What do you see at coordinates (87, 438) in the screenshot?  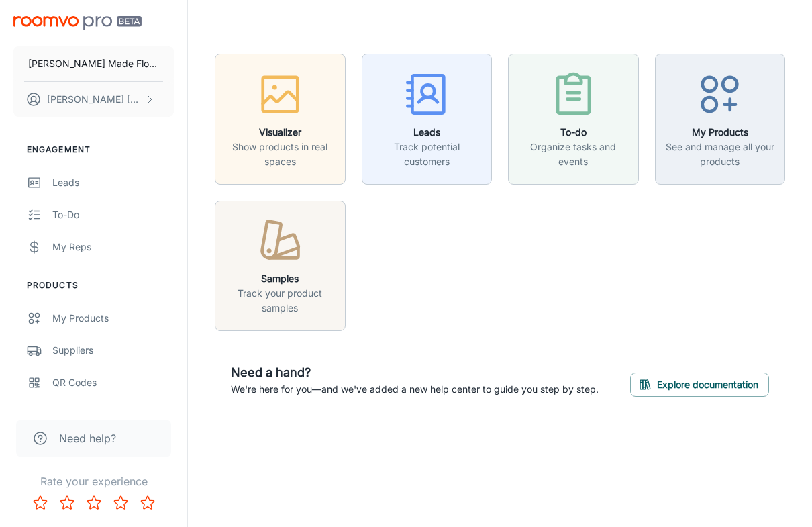 I see `span: Need help?` at bounding box center [87, 438].